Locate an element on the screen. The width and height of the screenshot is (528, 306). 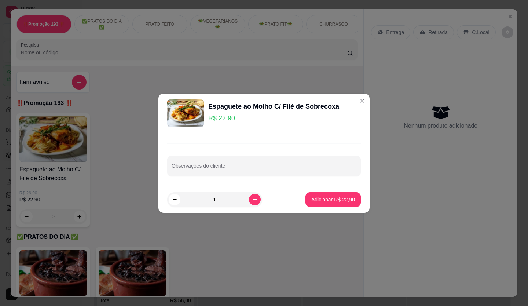
button: Close is located at coordinates (362, 101).